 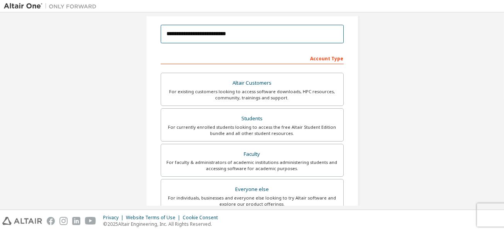 I want to click on img: facebook.svg, so click(x=51, y=220).